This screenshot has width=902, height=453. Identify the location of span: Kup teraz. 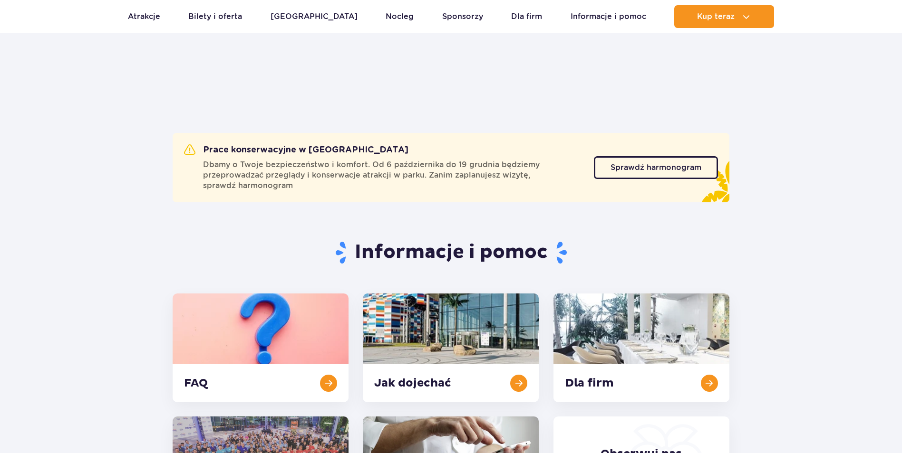
(715, 17).